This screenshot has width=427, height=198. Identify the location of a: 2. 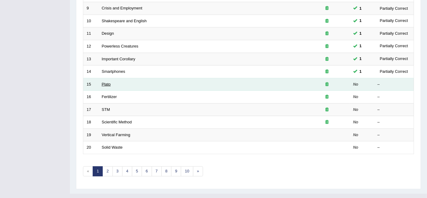
(107, 171).